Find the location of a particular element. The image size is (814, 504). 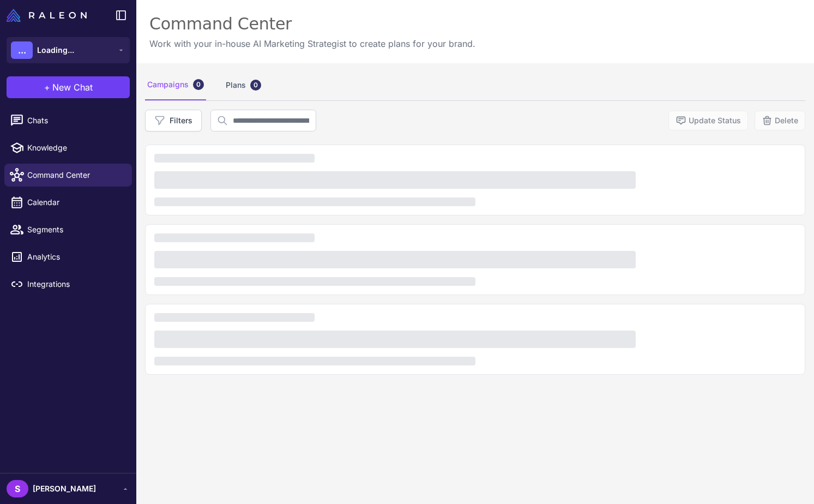

img: Raleon Logo is located at coordinates (46, 15).